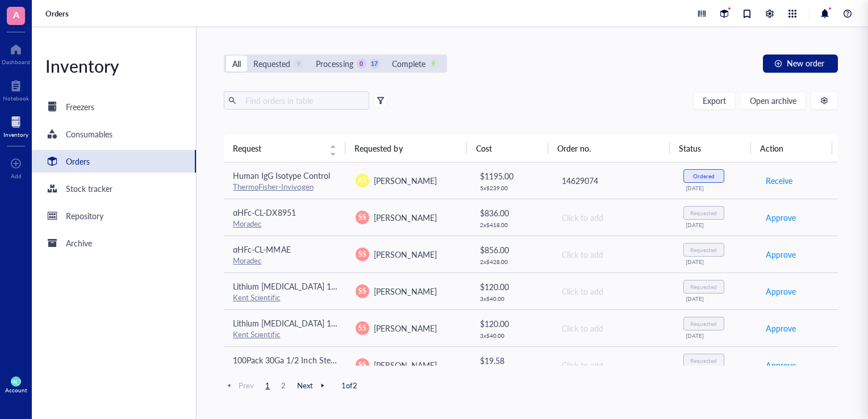 This screenshot has height=419, width=868. I want to click on button: New order, so click(800, 64).